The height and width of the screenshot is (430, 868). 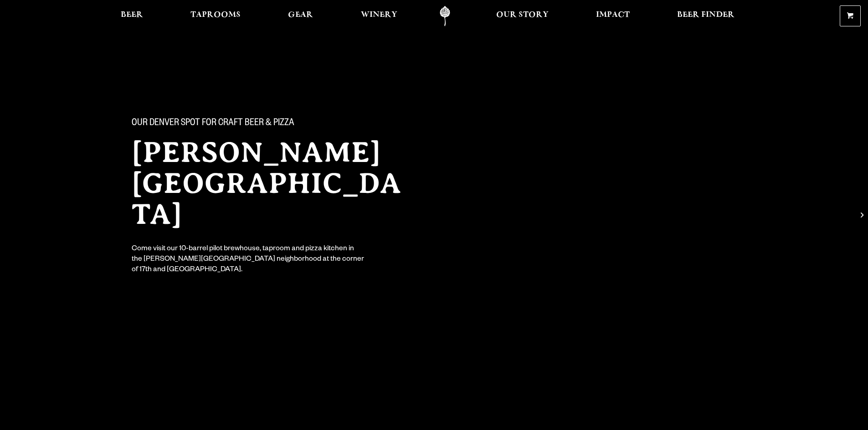 I want to click on a: Our Story, so click(x=522, y=16).